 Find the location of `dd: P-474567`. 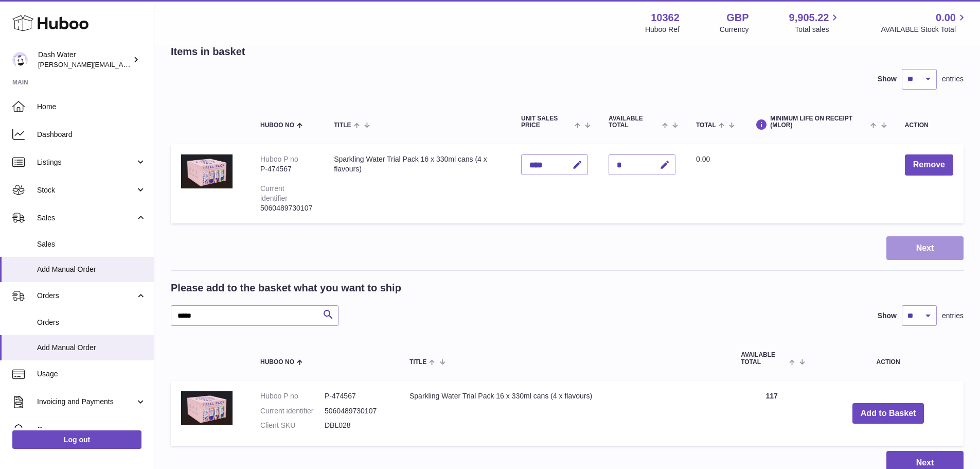

dd: P-474567 is located at coordinates (357, 396).